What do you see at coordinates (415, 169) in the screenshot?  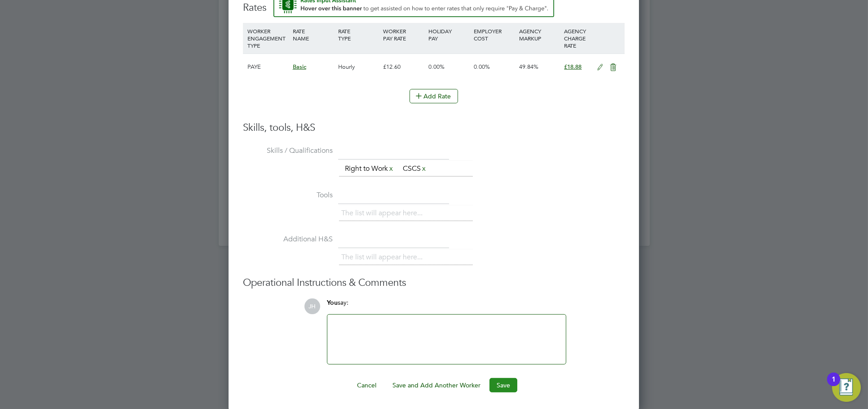 I see `li: CSCS` at bounding box center [415, 169].